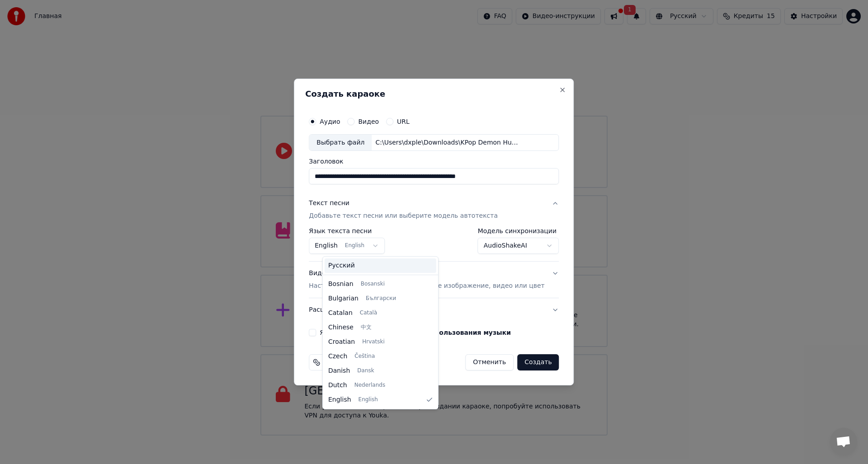  What do you see at coordinates (338, 356) in the screenshot?
I see `span: Czech` at bounding box center [338, 356].